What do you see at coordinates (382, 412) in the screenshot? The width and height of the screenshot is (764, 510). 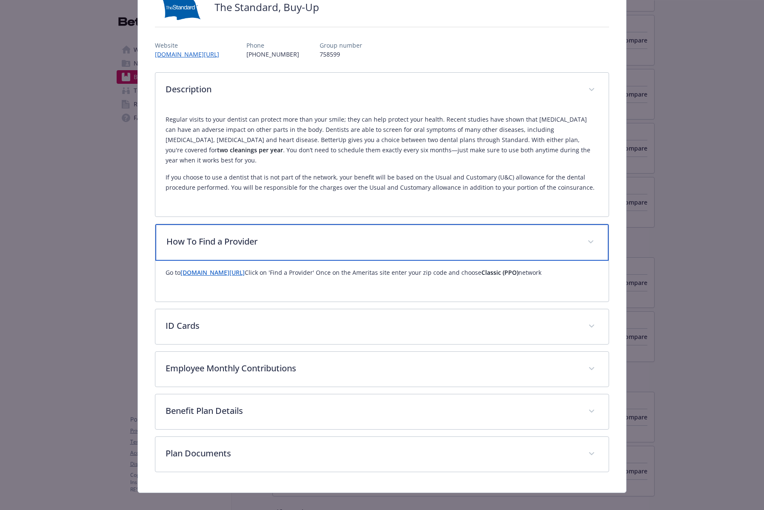 I see `div: Benefit Plan Details` at bounding box center [382, 412].